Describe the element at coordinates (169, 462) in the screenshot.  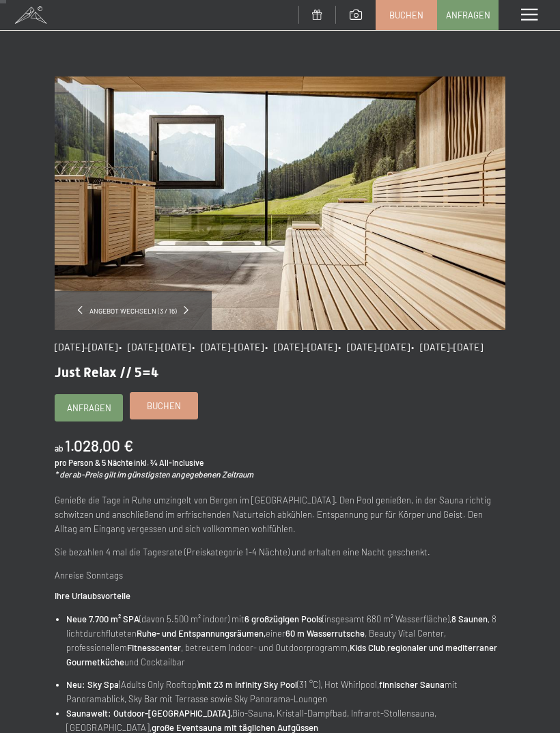
I see `span: inkl. ¾ All-Inclusive` at that location.